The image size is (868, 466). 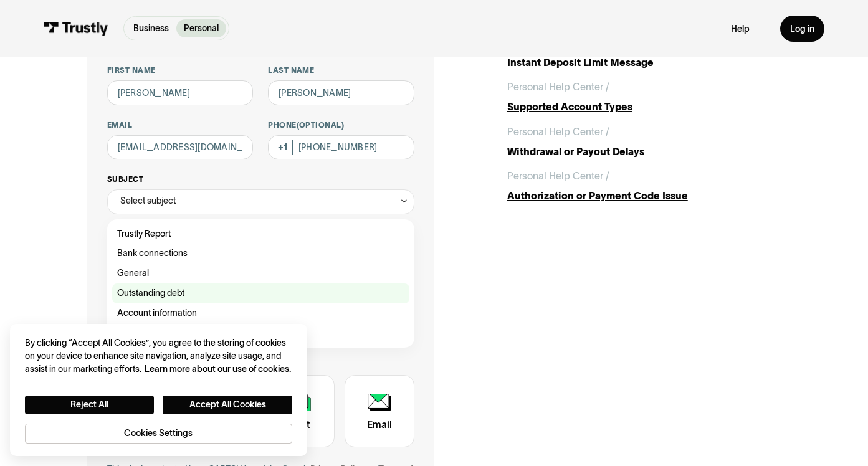 What do you see at coordinates (180, 70) in the screenshot?
I see `label: First name` at bounding box center [180, 70].